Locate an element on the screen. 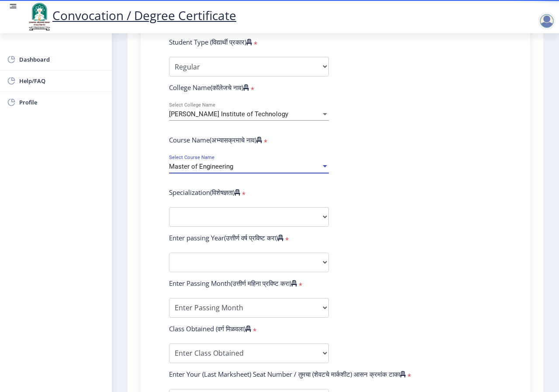  a: Convocation / Degree Certificate is located at coordinates (131, 15).